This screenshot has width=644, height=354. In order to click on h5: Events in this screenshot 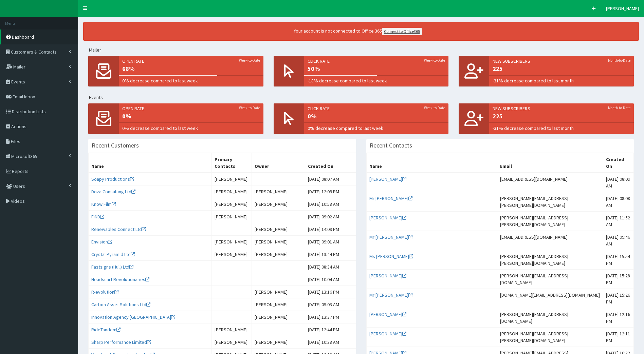, I will do `click(364, 97)`.